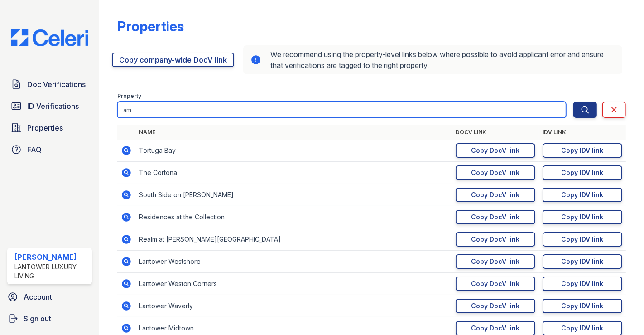  I want to click on span: ID Verifications, so click(53, 106).